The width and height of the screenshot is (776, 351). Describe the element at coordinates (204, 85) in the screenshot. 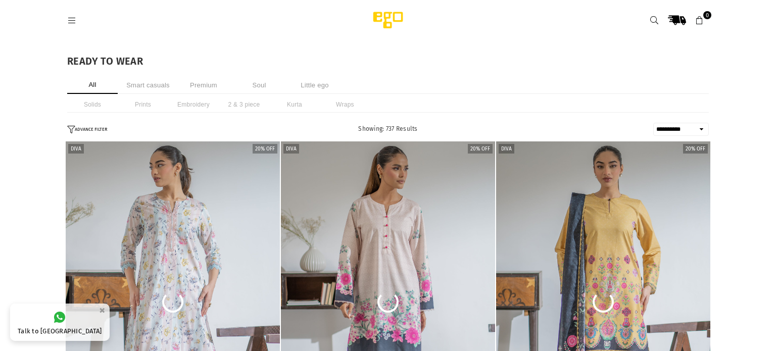

I see `li: Premium` at that location.